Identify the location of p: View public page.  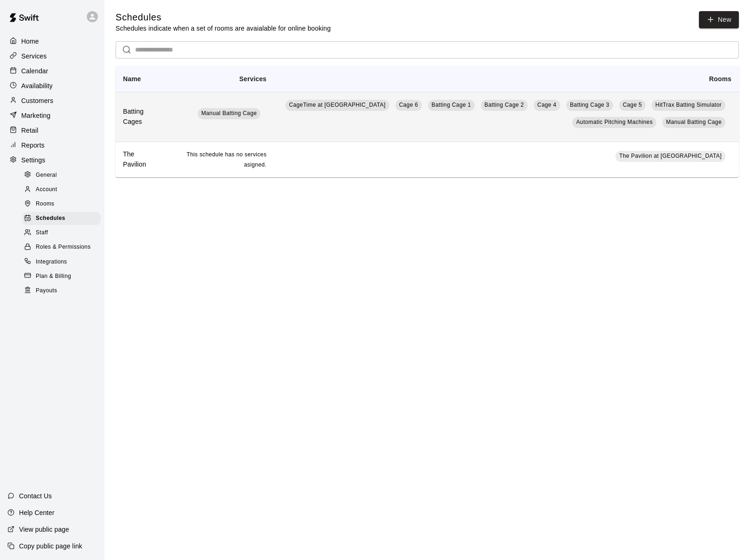
(44, 529).